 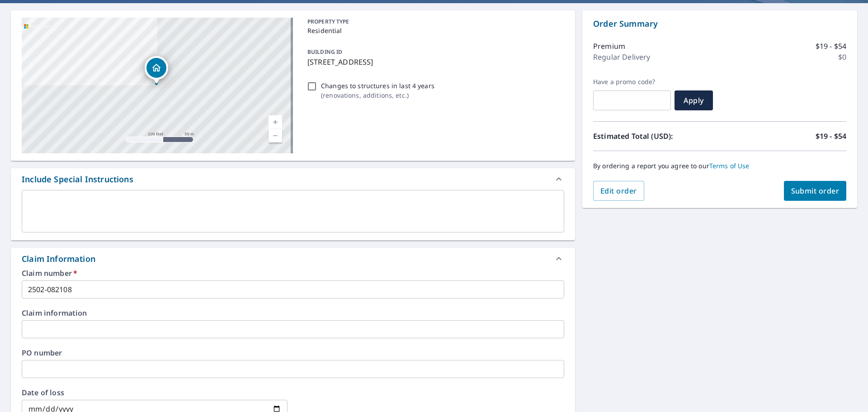 What do you see at coordinates (293, 273) in the screenshot?
I see `label: Claim number` at bounding box center [293, 273].